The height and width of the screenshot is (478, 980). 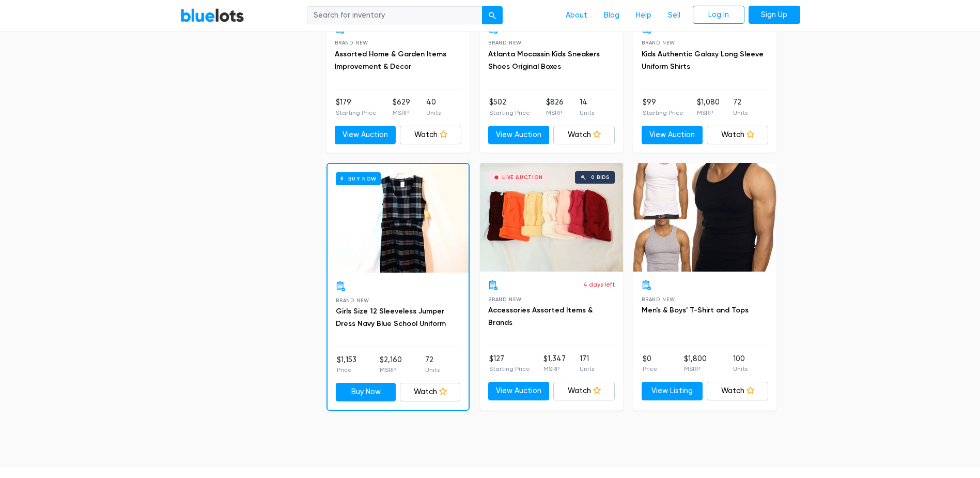 I want to click on li: $1,080, so click(x=708, y=107).